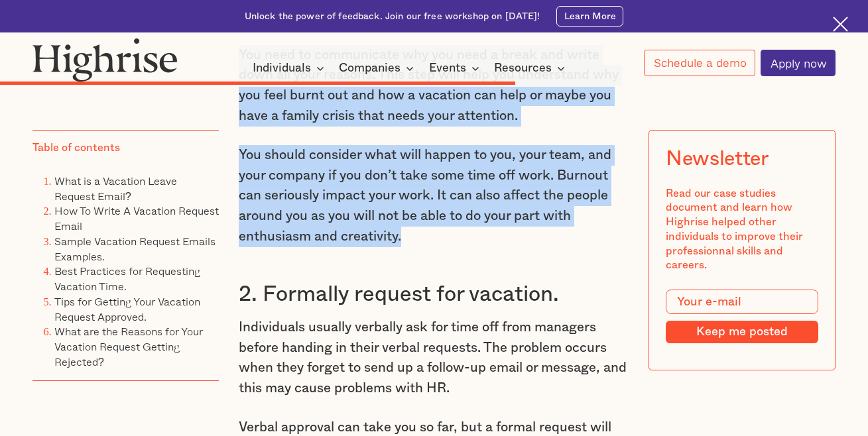 Image resolution: width=868 pixels, height=436 pixels. What do you see at coordinates (104, 59) in the screenshot?
I see `img: Highrise logo` at bounding box center [104, 59].